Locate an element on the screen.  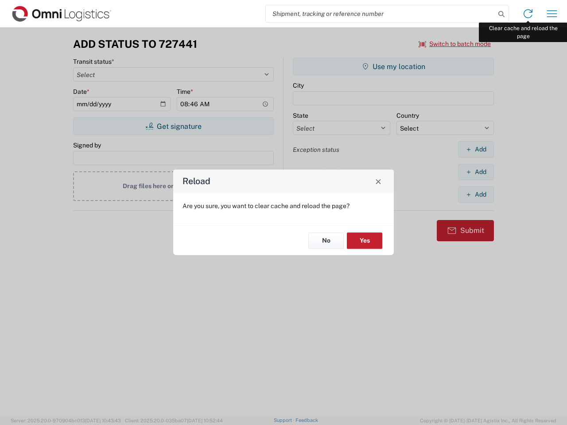
button: Yes is located at coordinates (365, 241).